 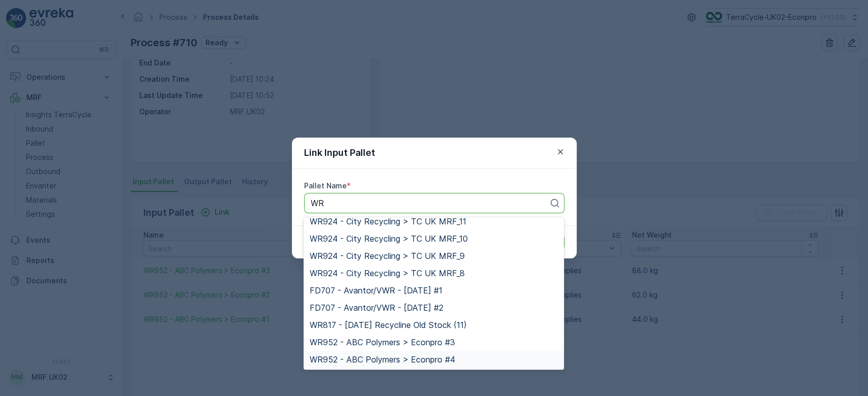 I want to click on span: WR924 - City Recycling > TC UK MRF_9, so click(x=387, y=256).